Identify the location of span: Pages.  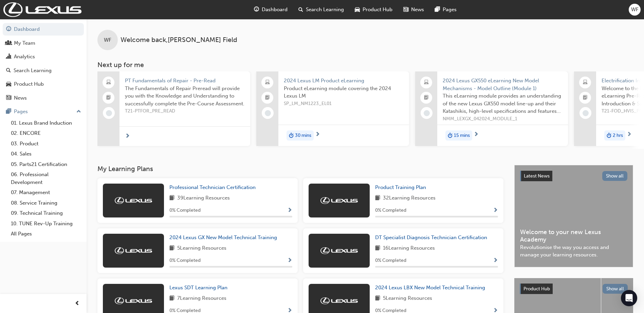
(449, 9).